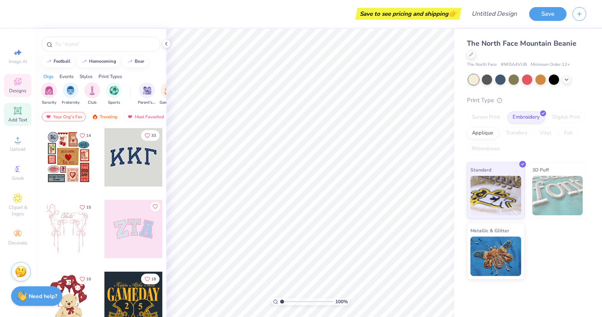 The height and width of the screenshot is (317, 602). What do you see at coordinates (147, 94) in the screenshot?
I see `div: filter for Parent's Weekend` at bounding box center [147, 94].